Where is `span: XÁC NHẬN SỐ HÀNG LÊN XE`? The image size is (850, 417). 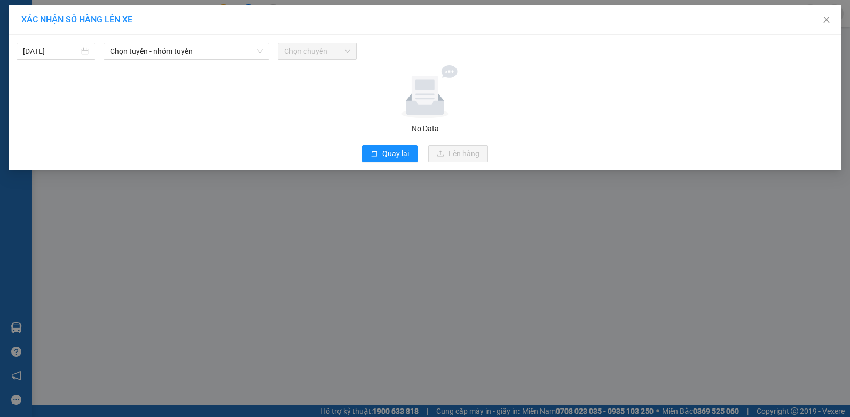
span: XÁC NHẬN SỐ HÀNG LÊN XE is located at coordinates (77, 19).